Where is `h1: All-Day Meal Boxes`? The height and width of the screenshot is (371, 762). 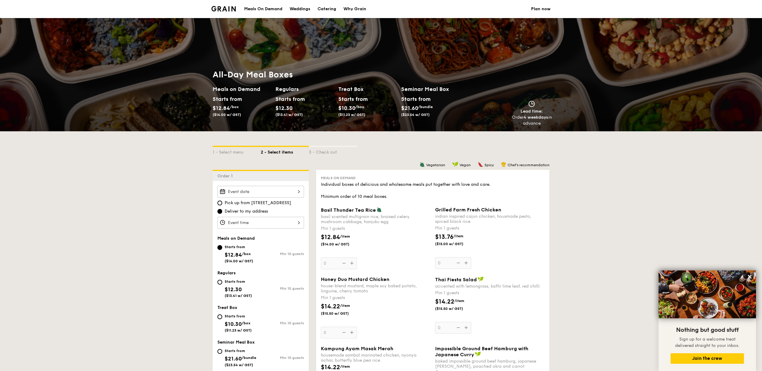 h1: All-Day Meal Boxes is located at coordinates (339, 75).